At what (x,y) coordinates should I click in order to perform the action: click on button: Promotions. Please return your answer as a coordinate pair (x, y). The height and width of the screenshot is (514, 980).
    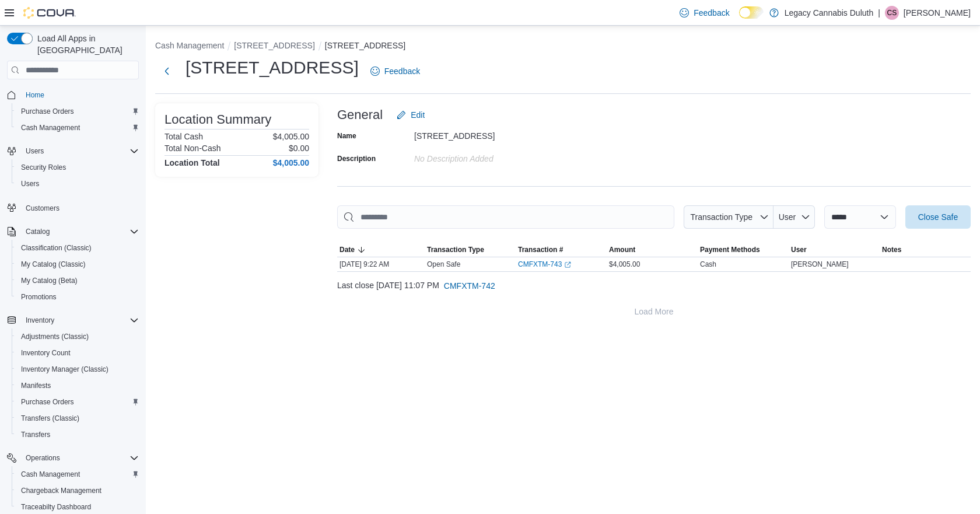
    Looking at the image, I should click on (78, 297).